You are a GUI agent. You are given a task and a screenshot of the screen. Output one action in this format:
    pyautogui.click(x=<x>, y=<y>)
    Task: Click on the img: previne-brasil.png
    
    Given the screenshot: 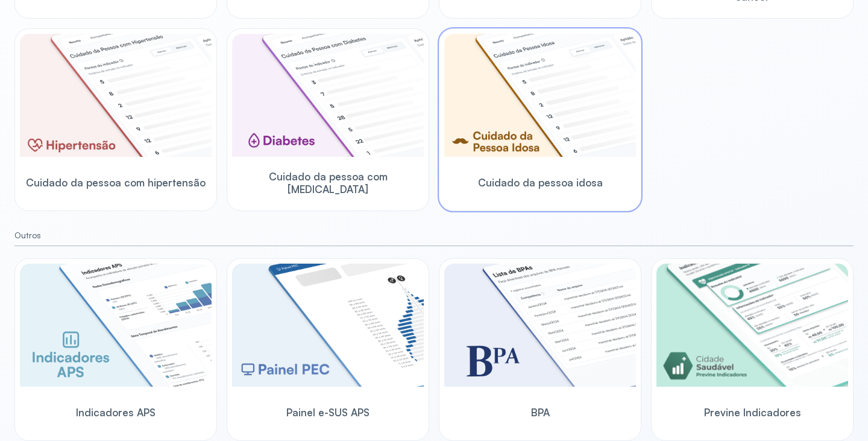 What is the action you would take?
    pyautogui.click(x=752, y=325)
    